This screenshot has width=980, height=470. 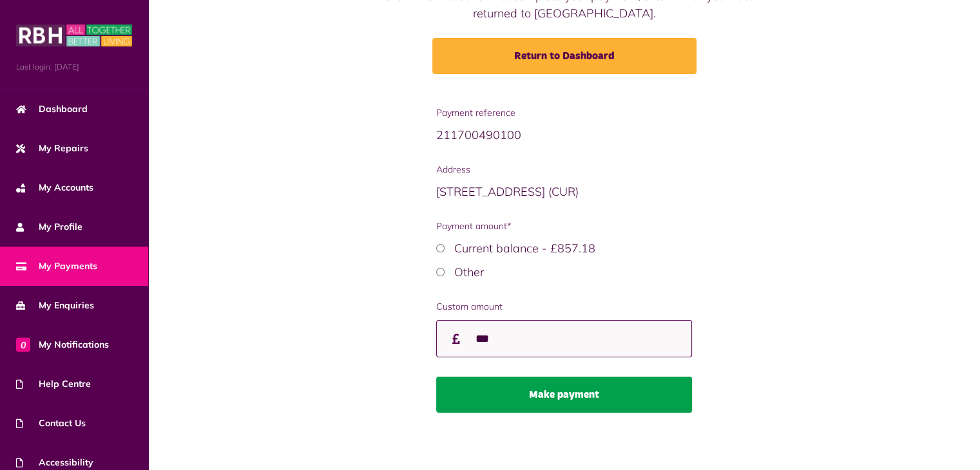 I want to click on label: Custom amount, so click(x=564, y=307).